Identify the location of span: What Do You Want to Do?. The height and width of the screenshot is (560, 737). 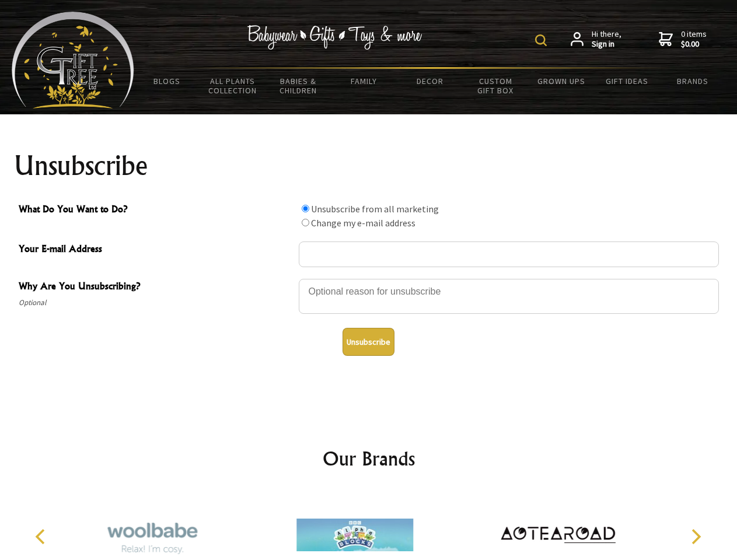
(156, 210).